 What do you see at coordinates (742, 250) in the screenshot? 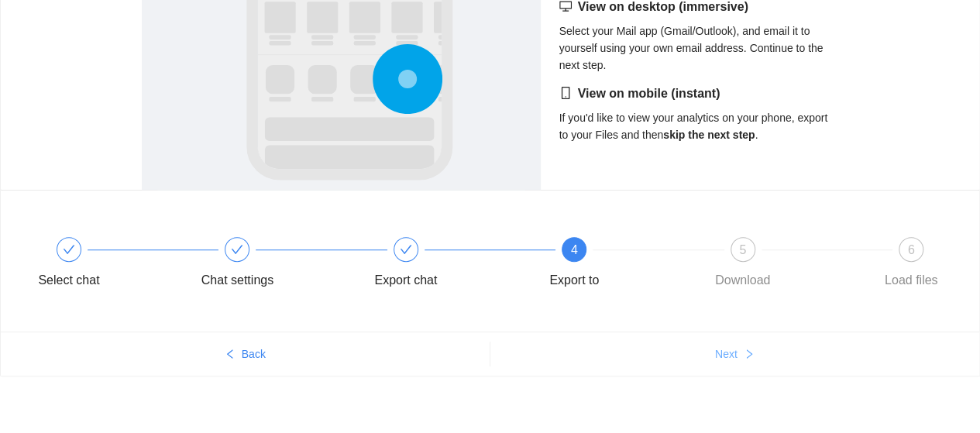
I see `span: 5` at bounding box center [742, 250].